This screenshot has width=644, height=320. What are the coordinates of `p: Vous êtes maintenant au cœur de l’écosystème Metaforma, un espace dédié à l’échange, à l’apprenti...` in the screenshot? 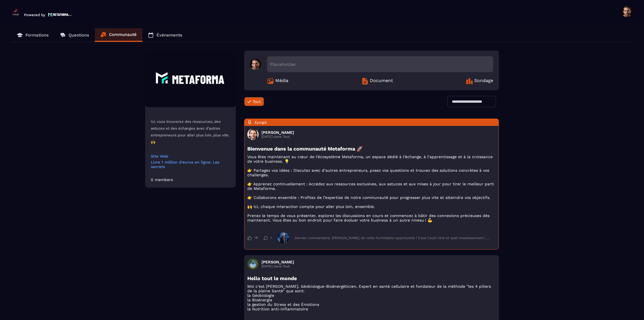 It's located at (371, 189).